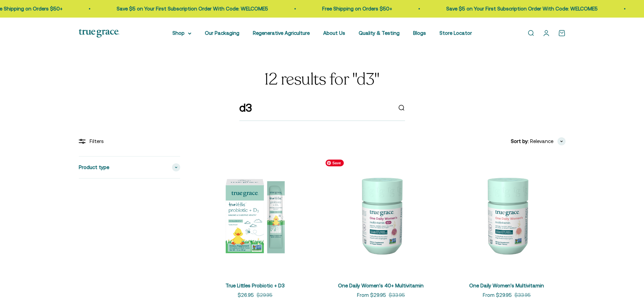 Image resolution: width=644 pixels, height=308 pixels. What do you see at coordinates (507, 215) in the screenshot?
I see `img: We select ingredients that play a concrete role in true health, and we include them at effective ...` at bounding box center [507, 215].